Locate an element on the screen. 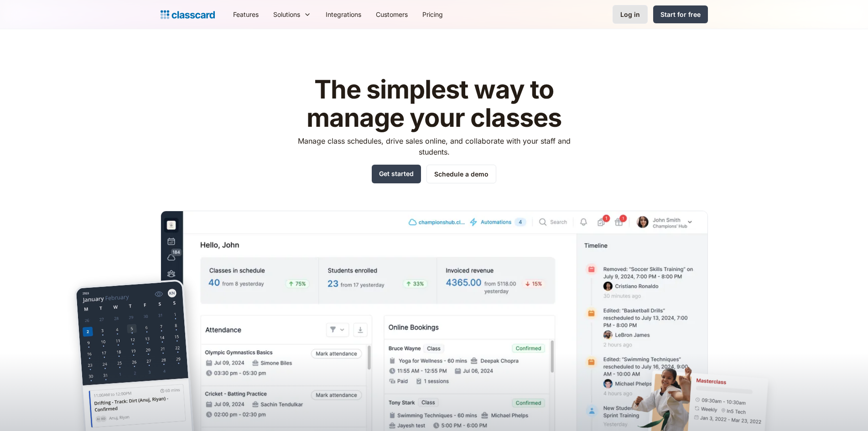 This screenshot has width=868, height=431. a: home is located at coordinates (188, 15).